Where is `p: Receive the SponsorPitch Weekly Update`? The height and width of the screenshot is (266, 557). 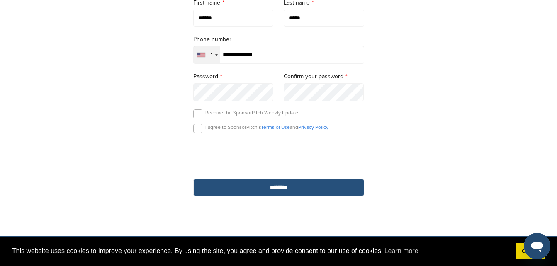
p: Receive the SponsorPitch Weekly Update is located at coordinates (252, 113).